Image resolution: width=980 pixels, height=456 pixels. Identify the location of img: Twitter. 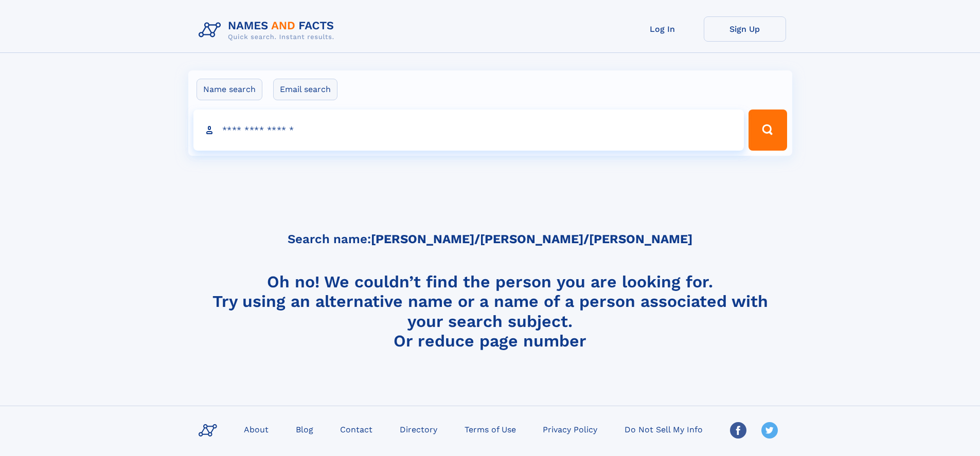
(769, 431).